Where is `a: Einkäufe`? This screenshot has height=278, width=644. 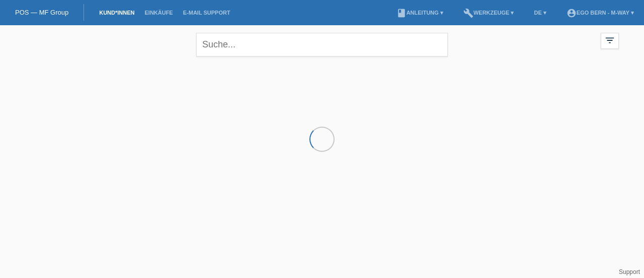
a: Einkäufe is located at coordinates (158, 13).